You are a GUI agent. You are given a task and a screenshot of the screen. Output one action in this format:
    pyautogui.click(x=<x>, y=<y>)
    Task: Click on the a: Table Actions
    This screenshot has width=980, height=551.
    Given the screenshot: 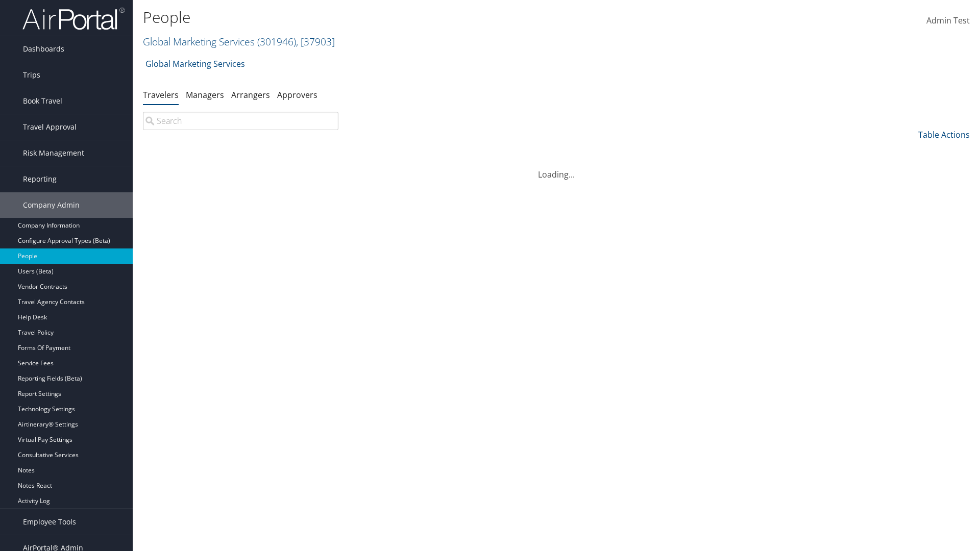 What is the action you would take?
    pyautogui.click(x=944, y=135)
    